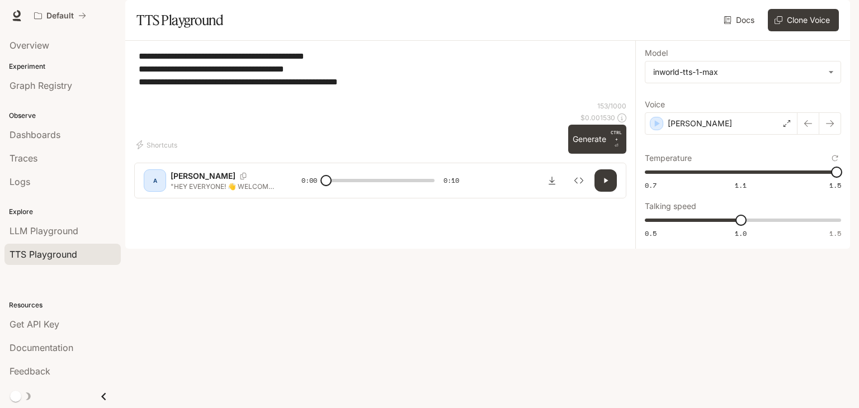 Image resolution: width=859 pixels, height=408 pixels. What do you see at coordinates (650, 233) in the screenshot?
I see `span: 0.5` at bounding box center [650, 233].